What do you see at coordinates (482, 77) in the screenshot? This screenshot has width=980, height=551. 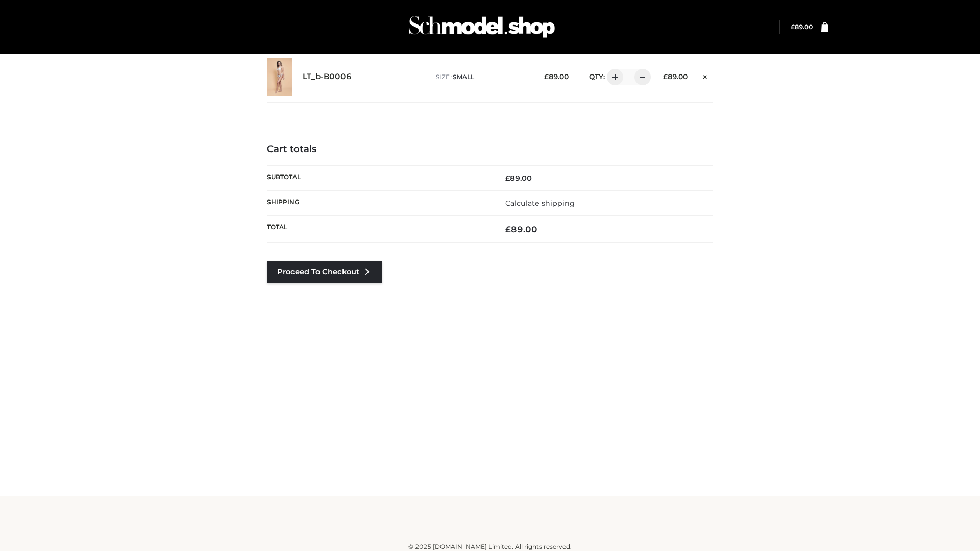 I see `p: size :` at bounding box center [482, 77].